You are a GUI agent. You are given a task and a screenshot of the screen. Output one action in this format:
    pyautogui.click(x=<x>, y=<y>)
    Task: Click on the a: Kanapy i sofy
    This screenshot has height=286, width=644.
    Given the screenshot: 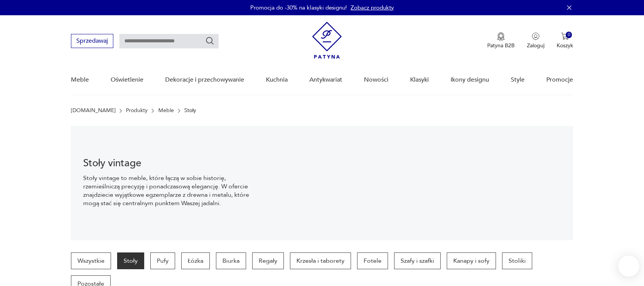 What is the action you would take?
    pyautogui.click(x=471, y=261)
    